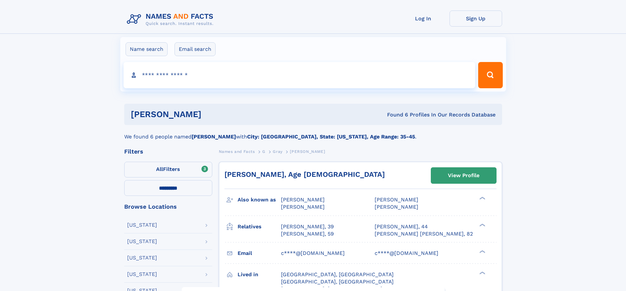 This screenshot has height=291, width=626. I want to click on h3: Also known as, so click(259, 200).